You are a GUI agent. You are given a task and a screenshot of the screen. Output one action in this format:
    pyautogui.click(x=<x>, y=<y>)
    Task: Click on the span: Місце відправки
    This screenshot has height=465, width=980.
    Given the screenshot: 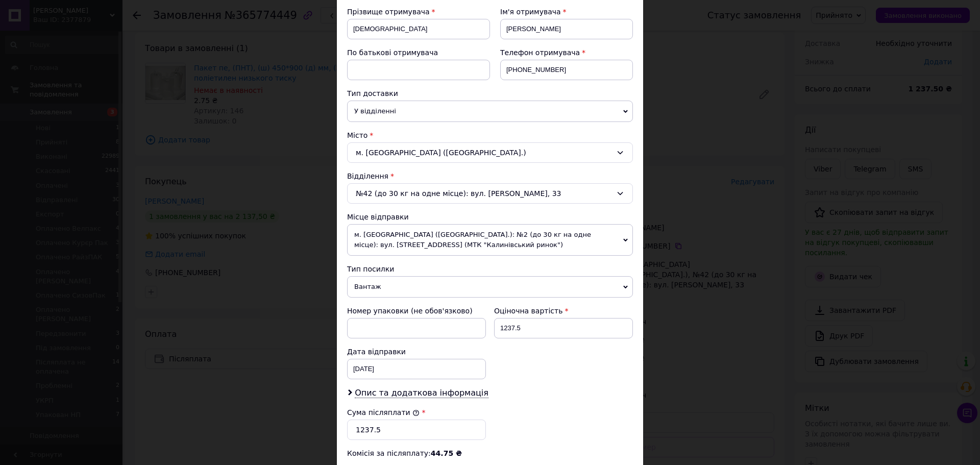 What is the action you would take?
    pyautogui.click(x=378, y=217)
    